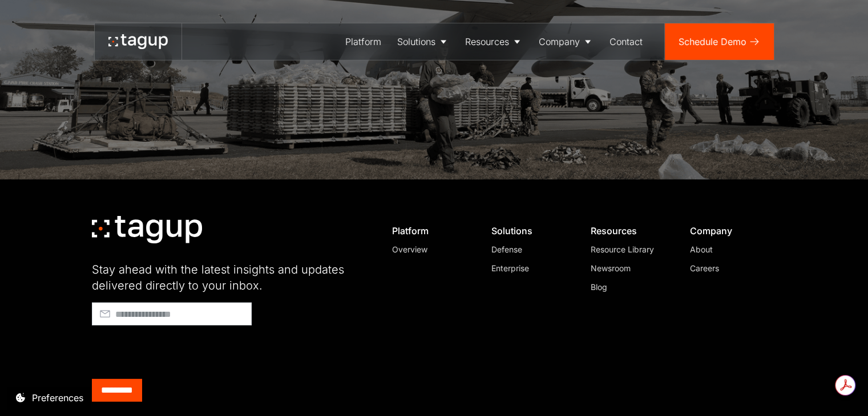 This screenshot has width=868, height=416. I want to click on a: Schedule Demo, so click(719, 42).